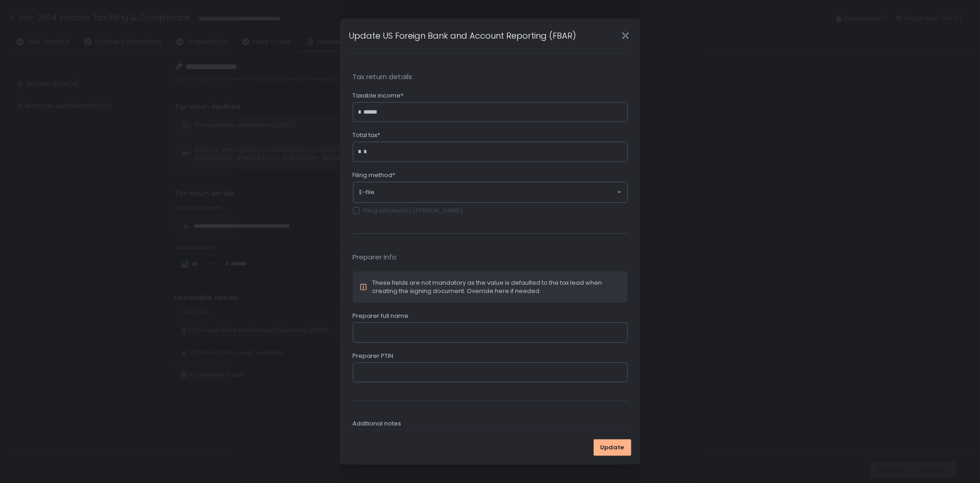  Describe the element at coordinates (626, 36) in the screenshot. I see `div: Close` at that location.